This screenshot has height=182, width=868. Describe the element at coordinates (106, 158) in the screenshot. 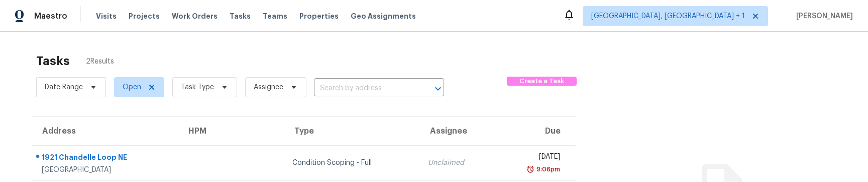

I see `div: 1921 Chandelle Loop NE` at that location.